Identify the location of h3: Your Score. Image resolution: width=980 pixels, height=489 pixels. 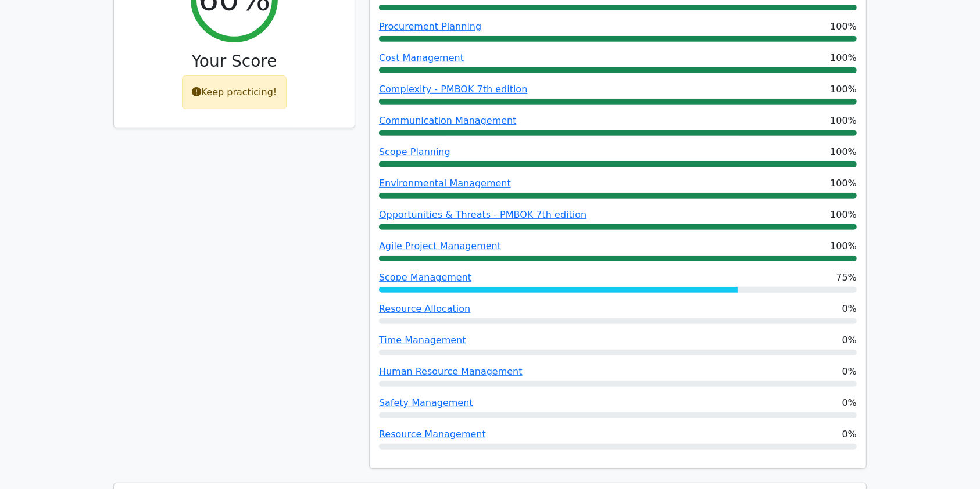
(234, 61).